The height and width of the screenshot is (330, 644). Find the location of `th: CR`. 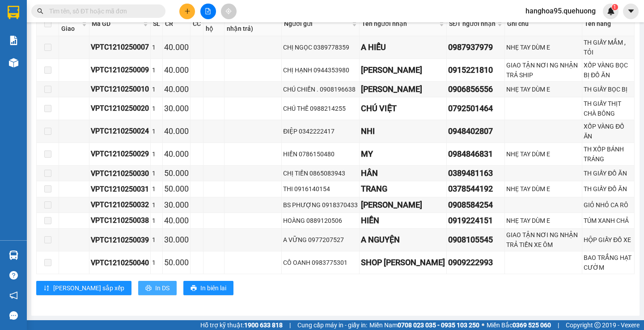

th: CR is located at coordinates (177, 24).